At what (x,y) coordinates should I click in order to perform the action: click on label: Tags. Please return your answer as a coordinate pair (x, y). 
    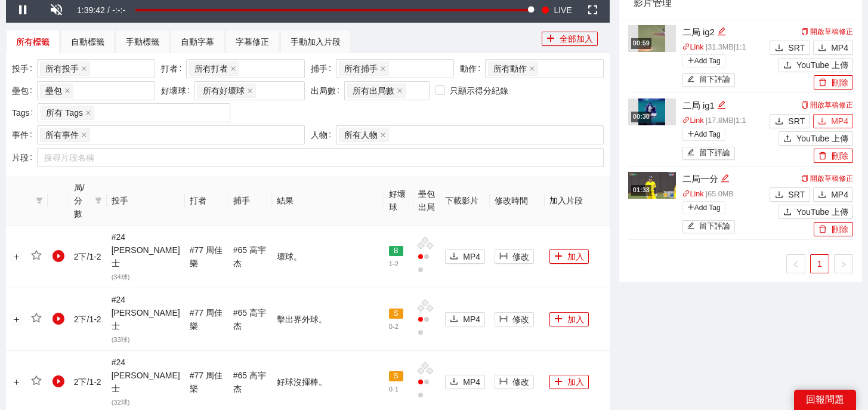
    Looking at the image, I should click on (25, 113).